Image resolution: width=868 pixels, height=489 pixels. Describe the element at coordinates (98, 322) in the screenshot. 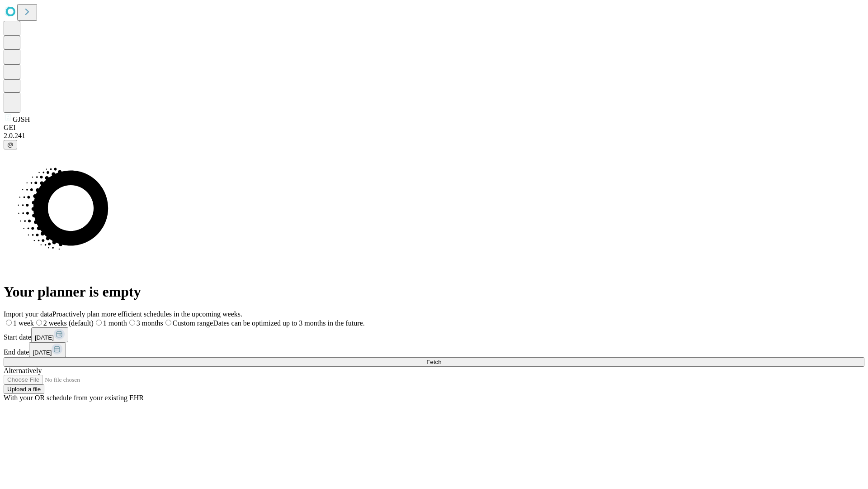

I see `input: 1 month` at that location.